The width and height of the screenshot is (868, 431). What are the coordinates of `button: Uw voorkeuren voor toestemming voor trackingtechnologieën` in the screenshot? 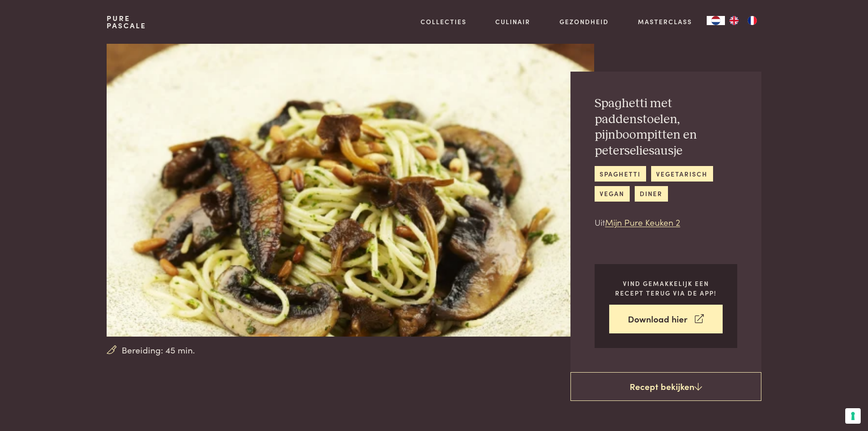 It's located at (852, 415).